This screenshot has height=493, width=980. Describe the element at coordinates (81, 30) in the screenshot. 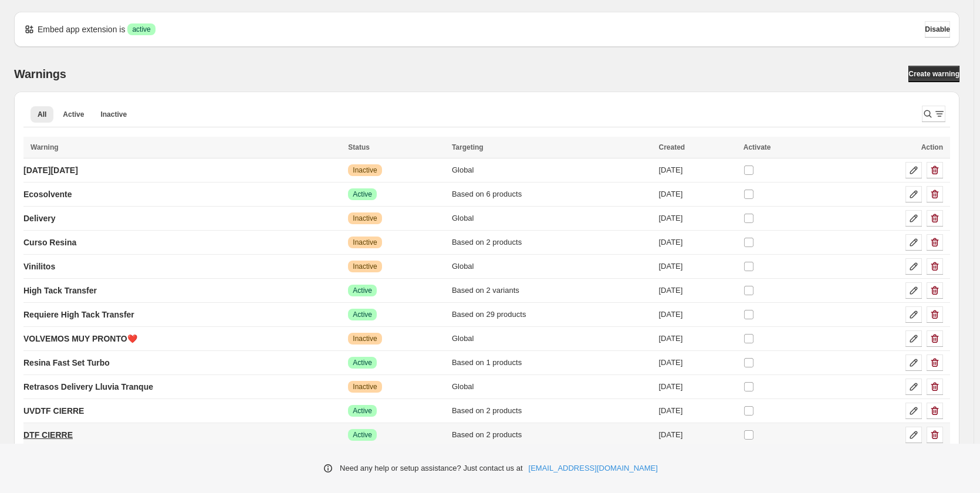

I see `p: Embed app extension is` at that location.